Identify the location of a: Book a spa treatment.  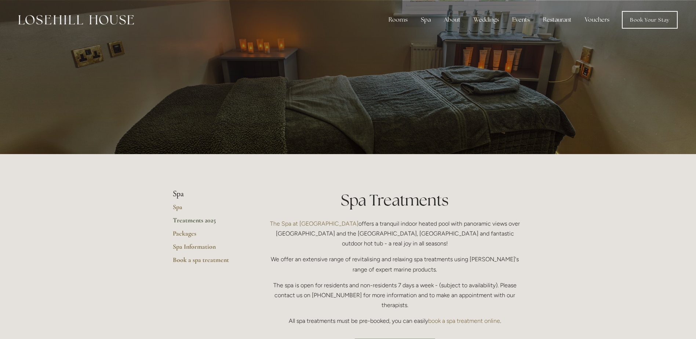
(208, 262).